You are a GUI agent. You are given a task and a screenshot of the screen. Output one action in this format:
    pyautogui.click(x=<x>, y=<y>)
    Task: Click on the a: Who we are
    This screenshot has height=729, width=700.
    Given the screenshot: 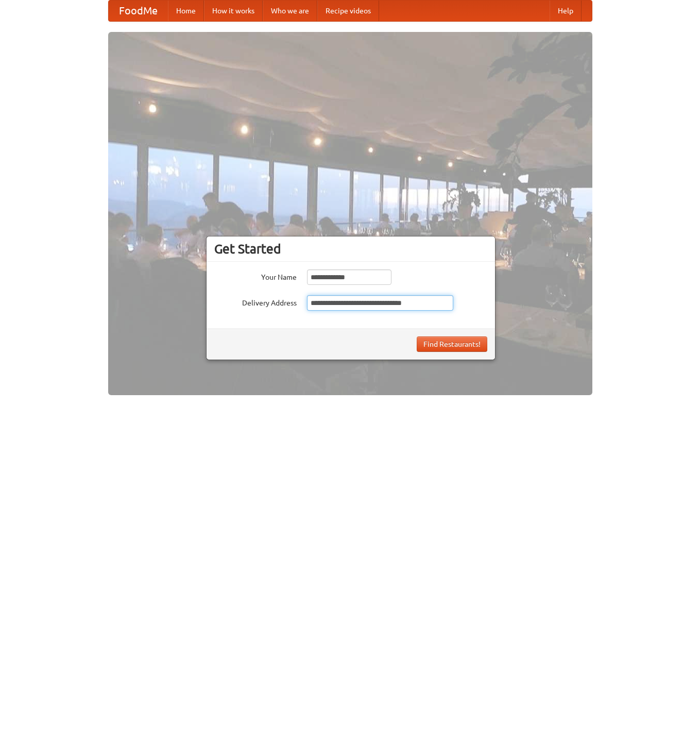 What is the action you would take?
    pyautogui.click(x=290, y=11)
    